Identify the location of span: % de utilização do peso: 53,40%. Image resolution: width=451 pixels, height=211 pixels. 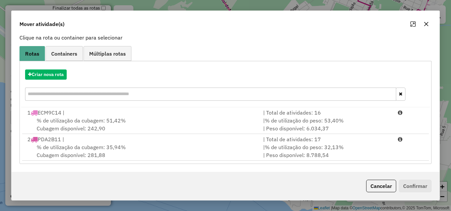
(304, 121).